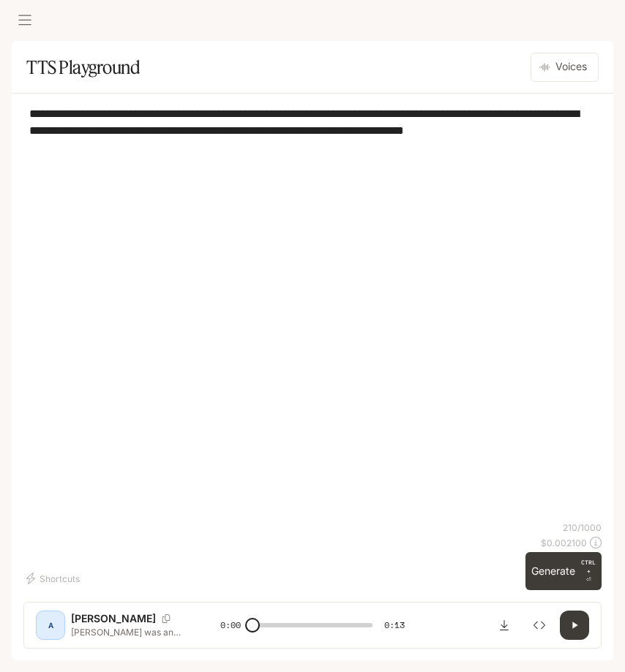 The width and height of the screenshot is (625, 672). Describe the element at coordinates (582, 528) in the screenshot. I see `p: 210 / 1000` at that location.